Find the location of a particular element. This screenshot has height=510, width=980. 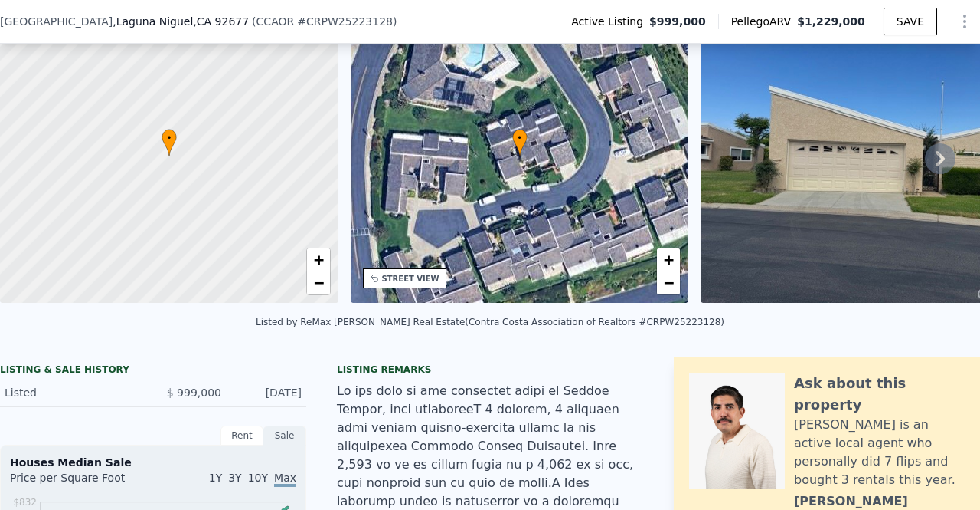

div: STREET VIEW is located at coordinates (410, 278).